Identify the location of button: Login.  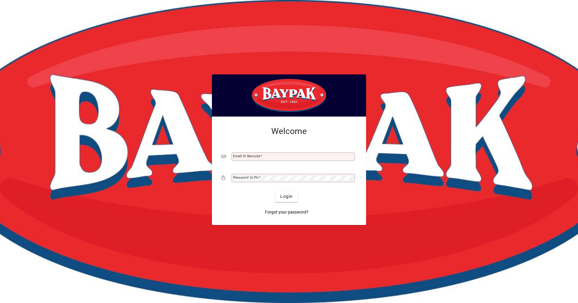
(286, 197).